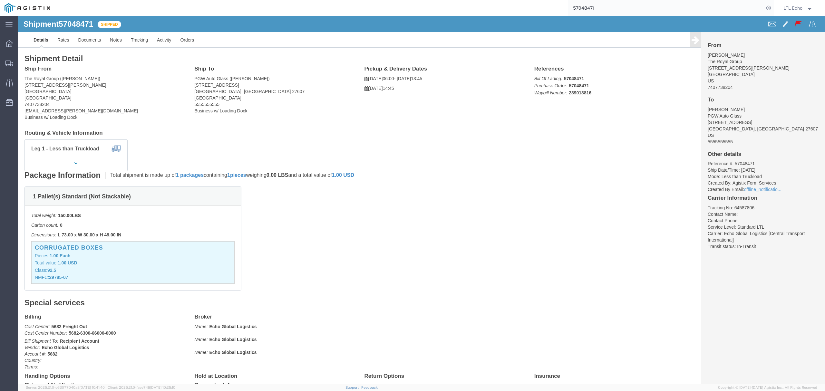 This screenshot has height=391, width=825. I want to click on a: Support, so click(354, 388).